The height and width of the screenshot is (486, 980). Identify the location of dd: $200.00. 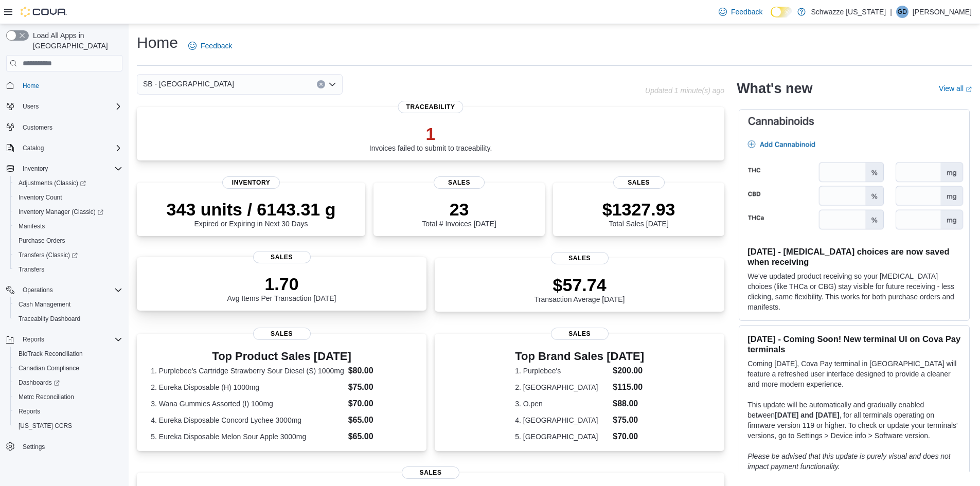
(628, 371).